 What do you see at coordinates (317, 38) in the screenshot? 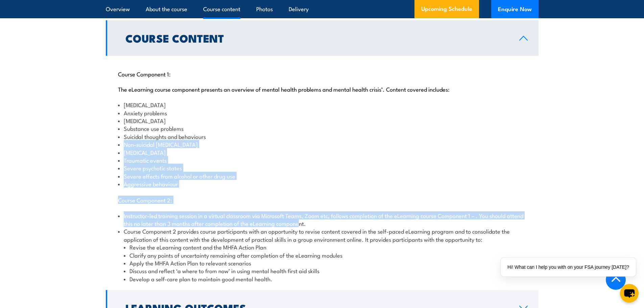
I see `h2: Course Content` at bounding box center [317, 38].